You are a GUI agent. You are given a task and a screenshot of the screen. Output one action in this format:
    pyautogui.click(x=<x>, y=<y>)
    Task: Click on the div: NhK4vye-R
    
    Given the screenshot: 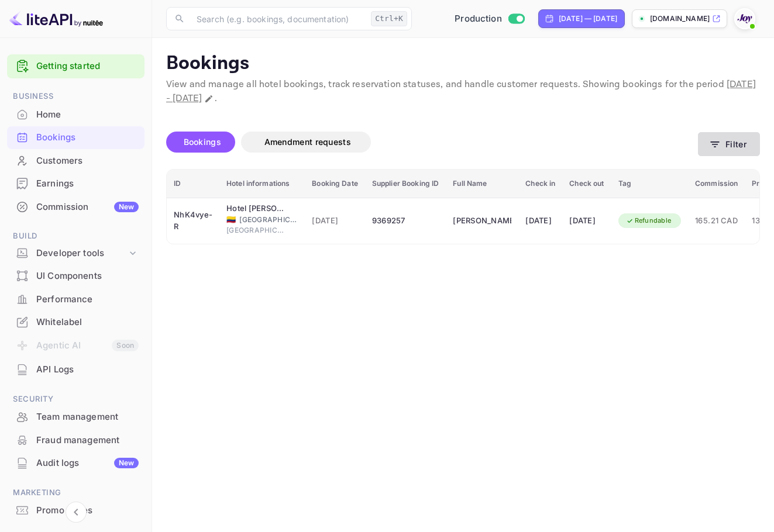 What is the action you would take?
    pyautogui.click(x=193, y=221)
    